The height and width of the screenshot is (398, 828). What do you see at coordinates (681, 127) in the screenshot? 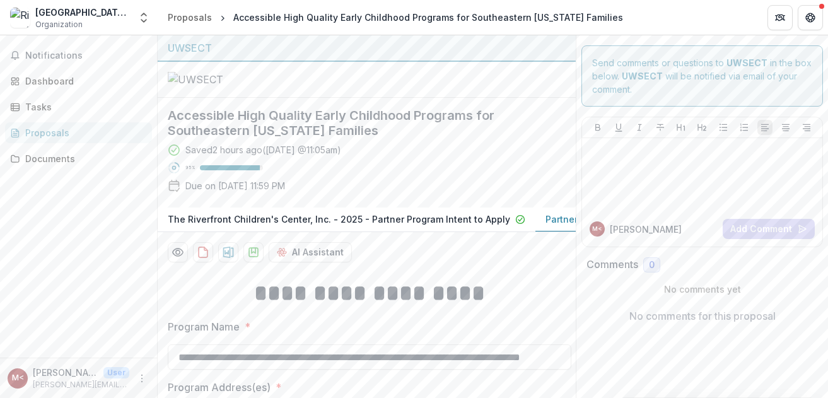
I see `button: Heading 1` at bounding box center [681, 127].